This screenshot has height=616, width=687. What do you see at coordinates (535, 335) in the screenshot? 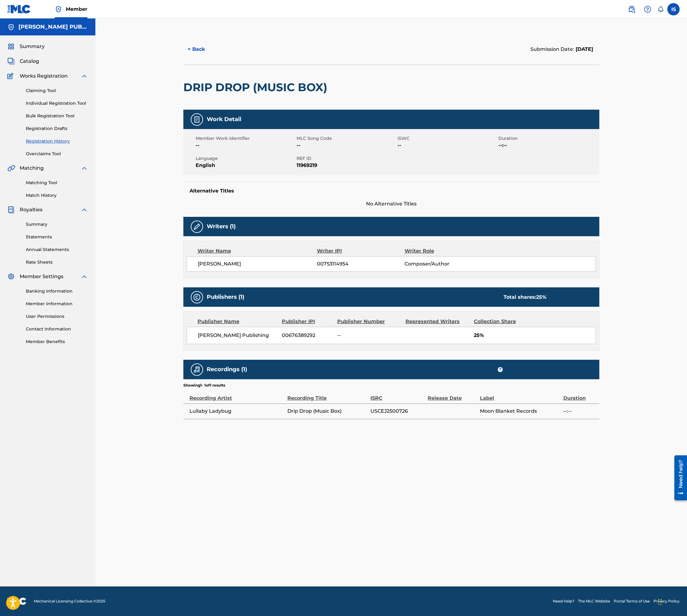
I see `span: 25%` at bounding box center [535, 335].